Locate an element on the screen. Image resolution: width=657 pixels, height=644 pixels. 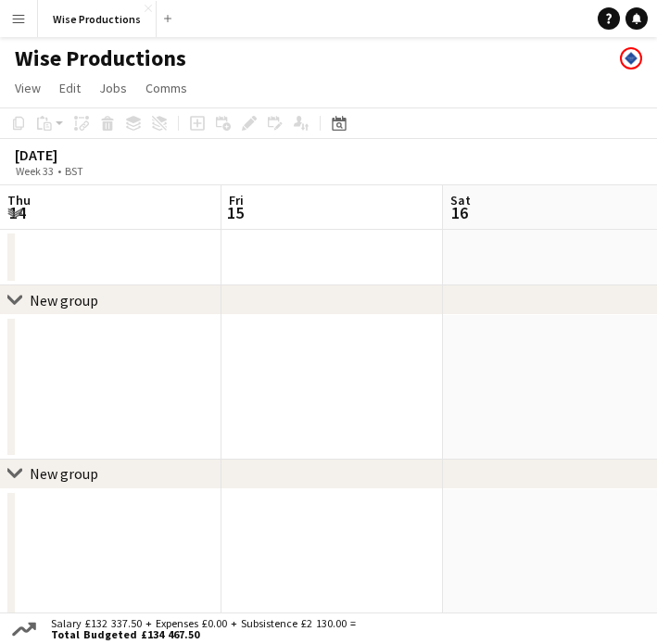
div: Salary £132 337.50 + Expenses £0.00 + Subsistence £2 130.00 = is located at coordinates (199, 629).